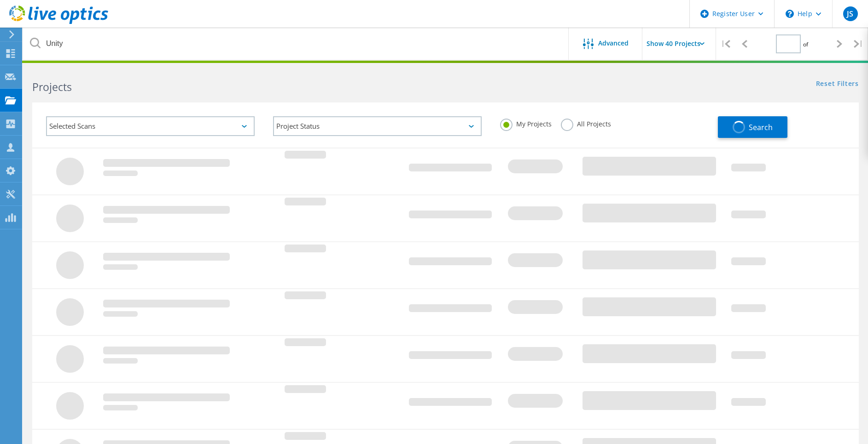 The width and height of the screenshot is (868, 444). What do you see at coordinates (377, 126) in the screenshot?
I see `div: Project Status` at bounding box center [377, 126].